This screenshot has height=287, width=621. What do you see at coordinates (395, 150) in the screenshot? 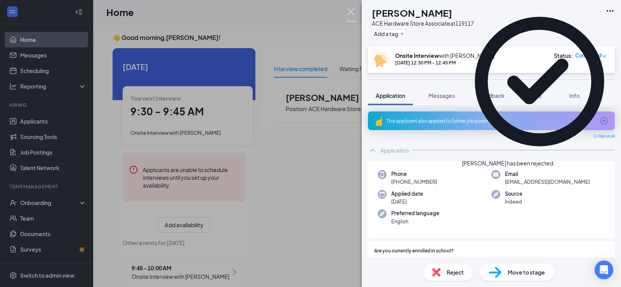
I see `div: Application` at bounding box center [395, 150].